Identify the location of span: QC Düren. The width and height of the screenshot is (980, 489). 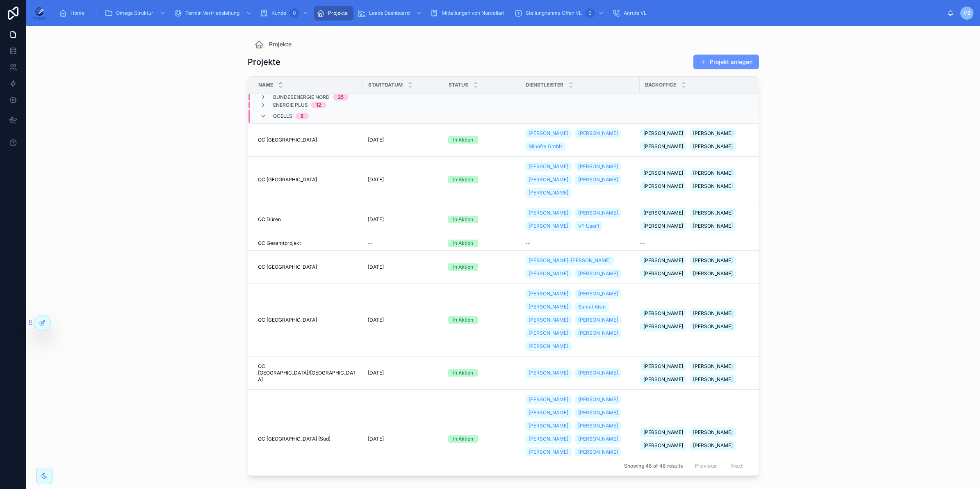
(270, 219).